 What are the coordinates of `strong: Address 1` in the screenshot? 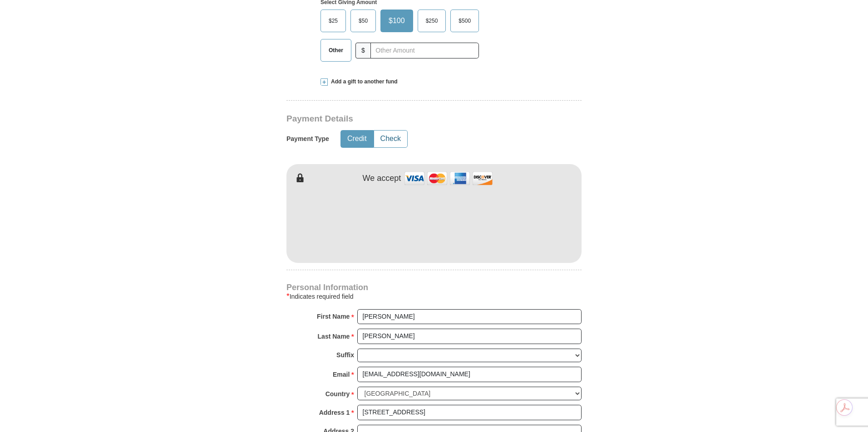 It's located at (335, 413).